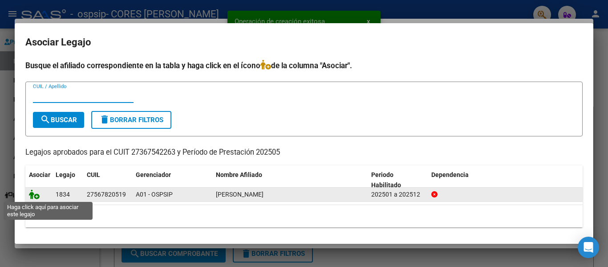  I want to click on span: Gerenciador, so click(153, 174).